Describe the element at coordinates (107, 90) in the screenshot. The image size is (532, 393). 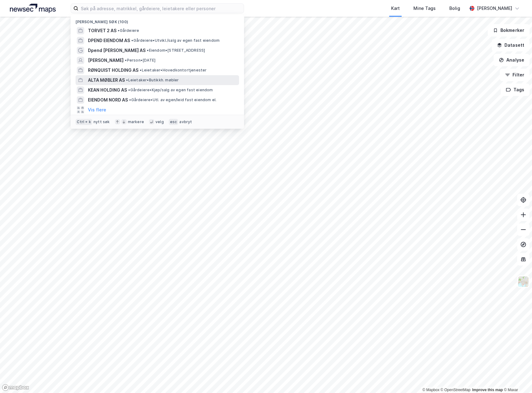
I see `span: KEAN HOLDING AS` at that location.